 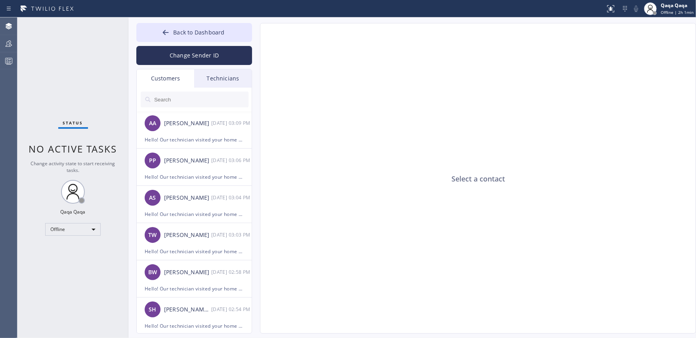 I want to click on span: AS, so click(x=152, y=198).